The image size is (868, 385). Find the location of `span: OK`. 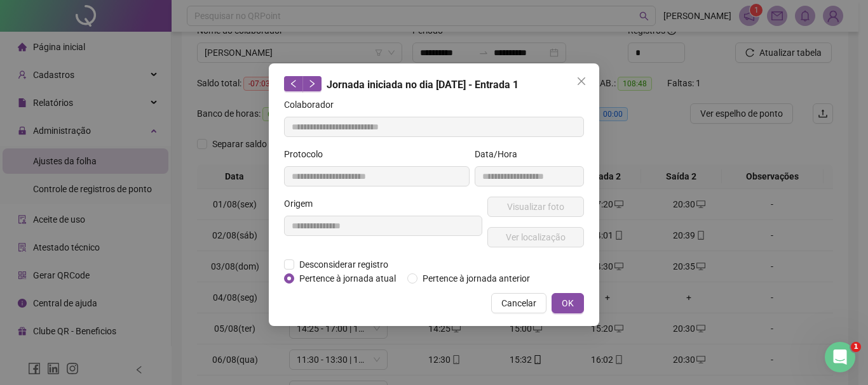

span: OK is located at coordinates (568, 303).